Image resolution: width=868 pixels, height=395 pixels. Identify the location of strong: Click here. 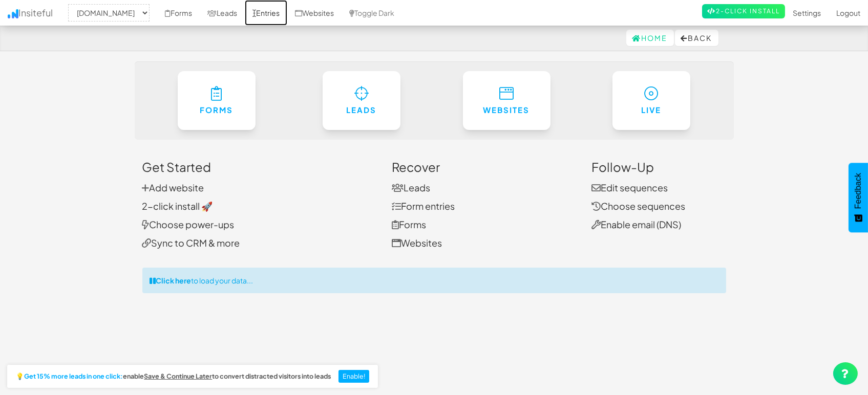
(173, 281).